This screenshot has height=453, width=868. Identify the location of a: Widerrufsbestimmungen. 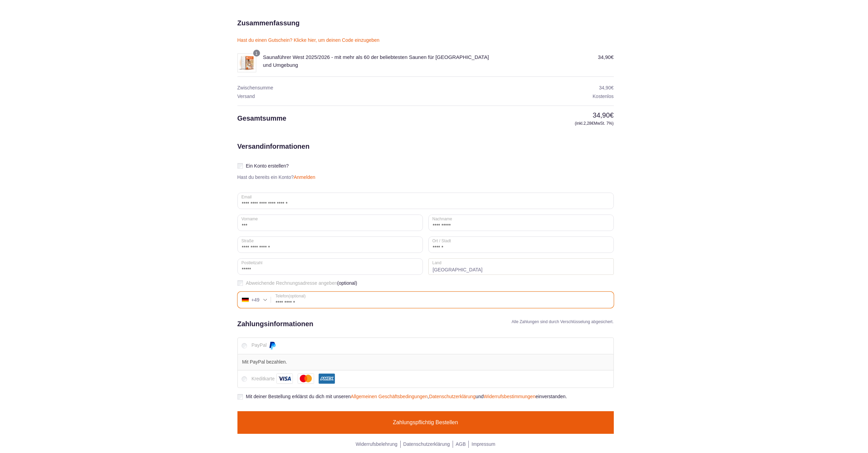
(509, 396).